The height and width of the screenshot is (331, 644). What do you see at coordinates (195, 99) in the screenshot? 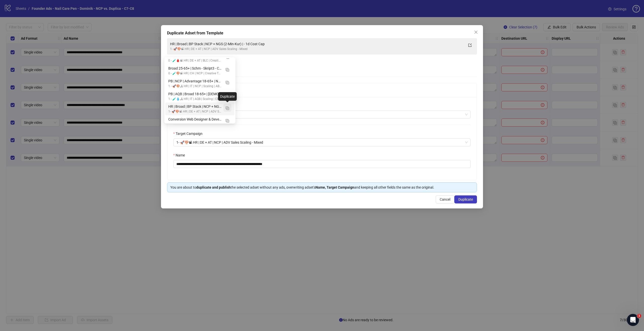
I see `div: 1 - 🧪💧🏞 HR | IT | AQB | Scaling | CBO Mix` at bounding box center [195, 99].